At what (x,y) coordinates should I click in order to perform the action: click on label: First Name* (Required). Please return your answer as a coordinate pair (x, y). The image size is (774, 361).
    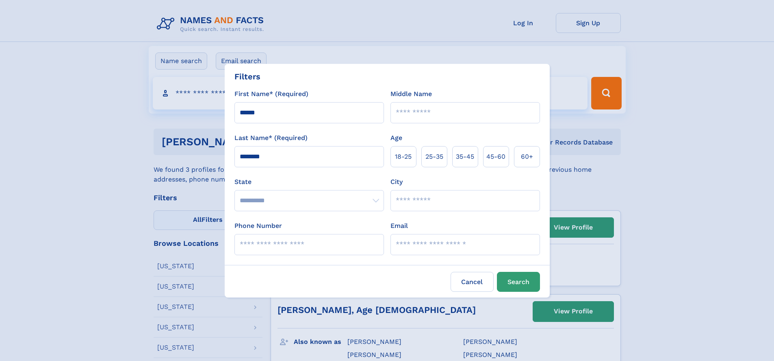
    Looking at the image, I should click on (272, 94).